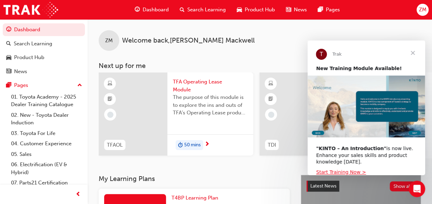  Describe the element at coordinates (29, 13) in the screenshot. I see `span: Trak` at that location.